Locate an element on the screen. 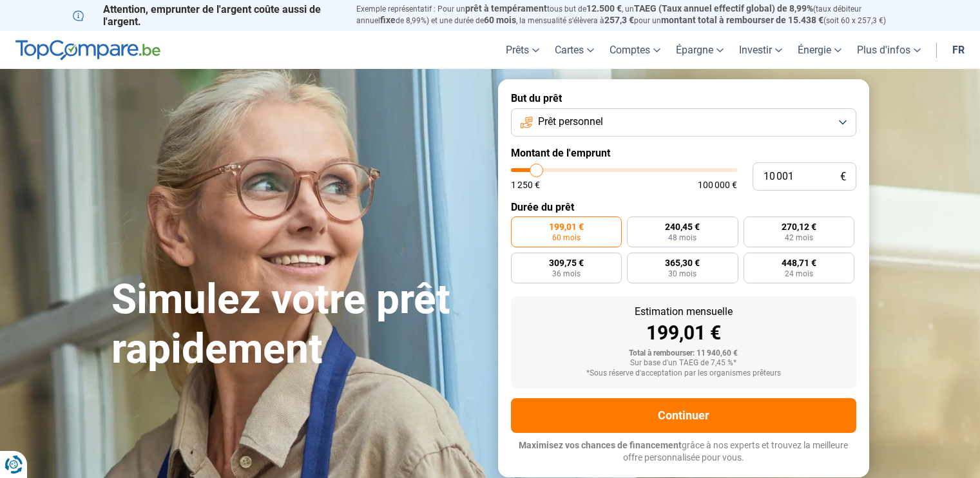 Image resolution: width=980 pixels, height=478 pixels. p: Exemple représentatif : Pour un tous but de , un (taux débiteur annuel de 8,99%) et une durée de ... is located at coordinates (632, 15).